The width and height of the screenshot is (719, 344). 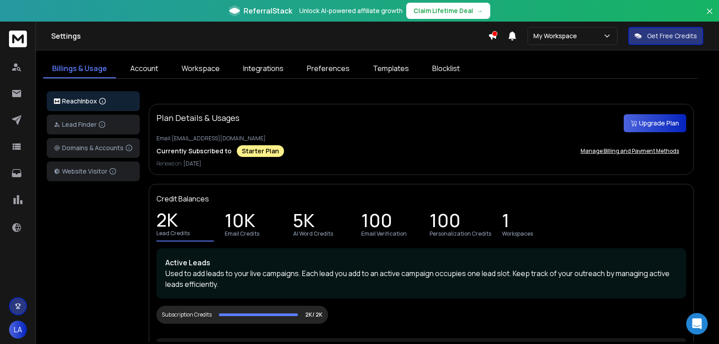 I want to click on div: Subscription Credits, so click(x=187, y=315).